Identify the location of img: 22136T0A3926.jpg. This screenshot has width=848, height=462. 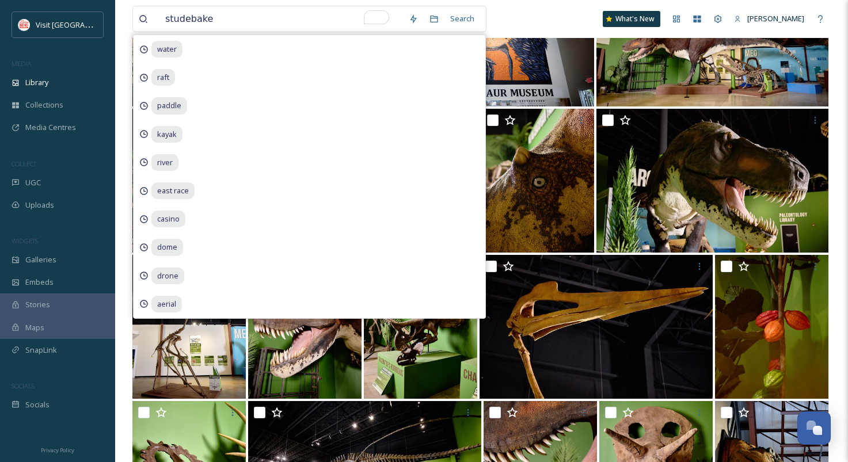
(712, 181).